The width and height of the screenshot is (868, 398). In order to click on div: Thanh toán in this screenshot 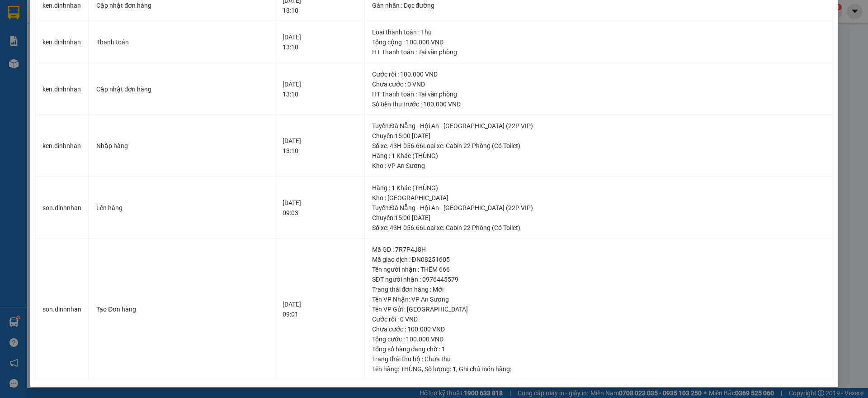, I will do `click(182, 42)`.